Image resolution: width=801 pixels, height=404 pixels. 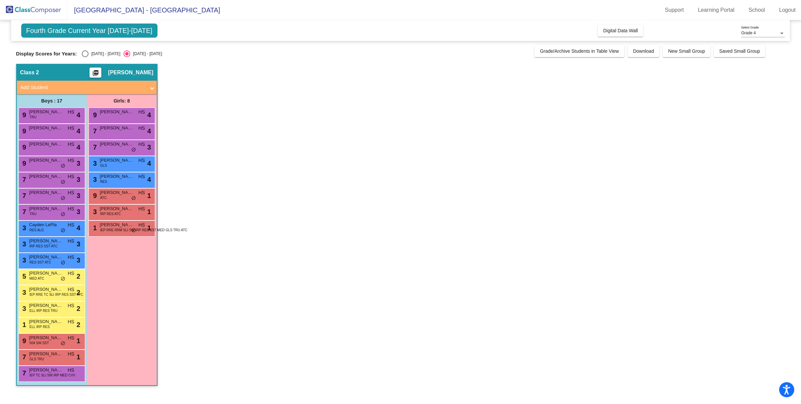 I want to click on span: Grade 4, so click(x=748, y=33).